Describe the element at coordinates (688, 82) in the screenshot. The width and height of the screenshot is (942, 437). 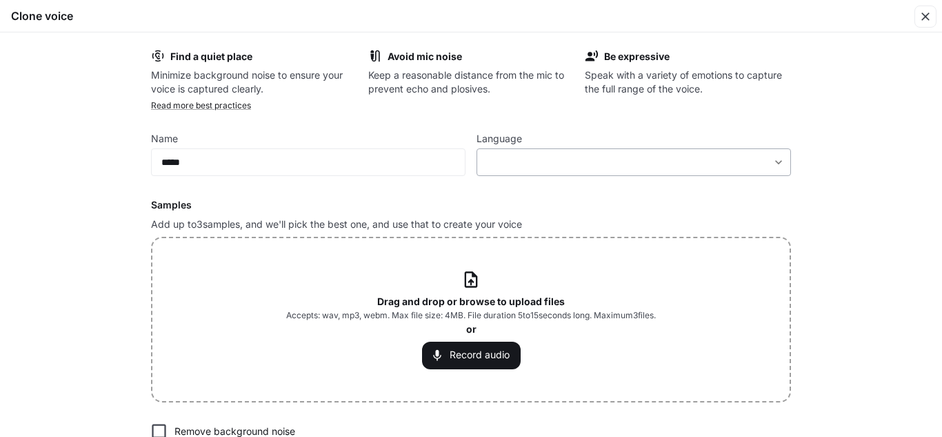
I see `p: Speak with a variety of emotions to capture the full range of the voice.` at that location.